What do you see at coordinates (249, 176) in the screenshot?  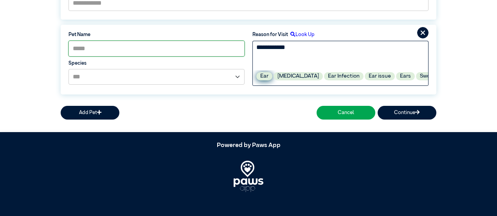 I see `img: PawsApp` at bounding box center [249, 176].